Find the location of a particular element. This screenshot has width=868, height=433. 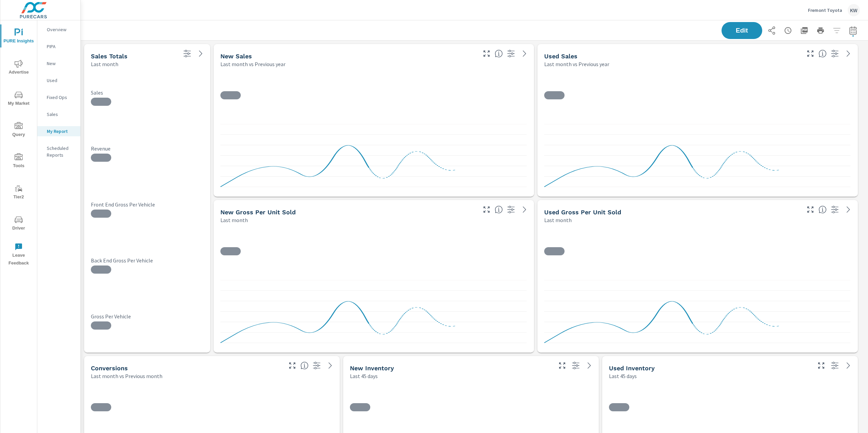

h5: Used Gross Per Unit Sold is located at coordinates (582, 211).